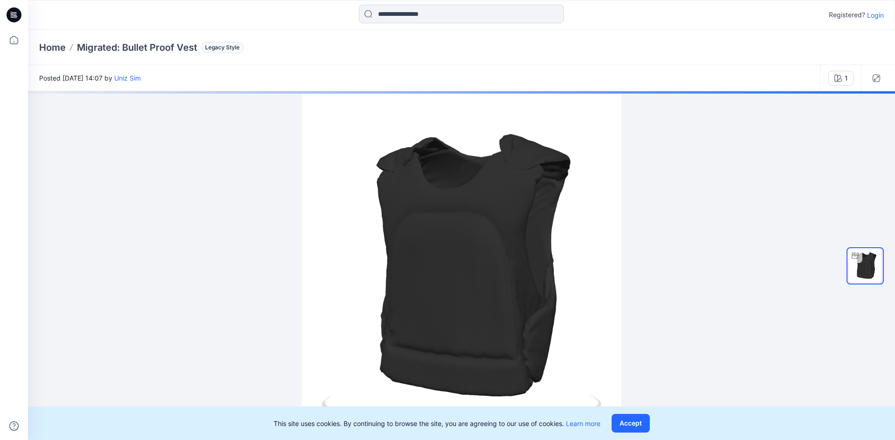  Describe the element at coordinates (220, 48) in the screenshot. I see `button: Legacy Style` at that location.